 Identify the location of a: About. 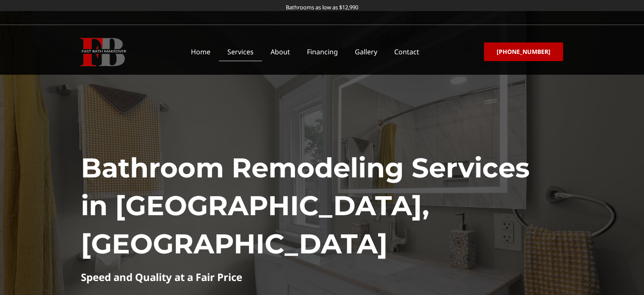
(280, 51).